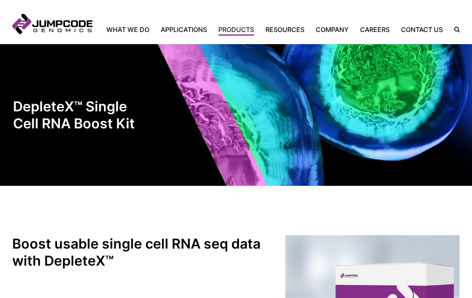  I want to click on label: Search the site., so click(454, 30).